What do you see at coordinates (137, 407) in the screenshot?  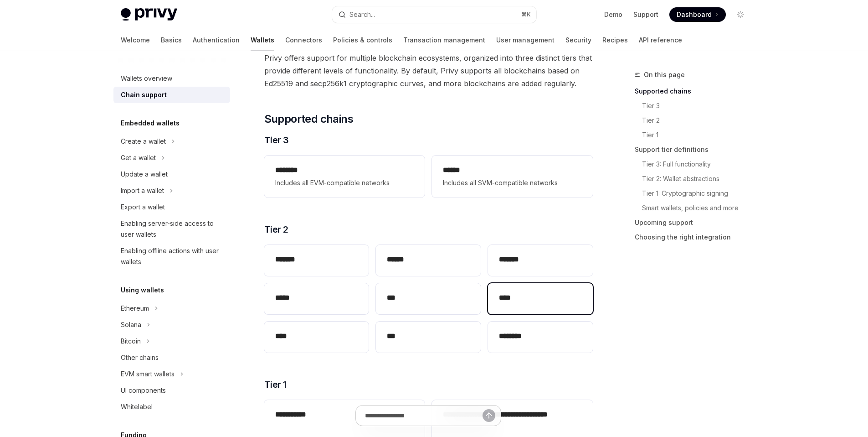 I see `div: Whitelabel` at bounding box center [137, 407].